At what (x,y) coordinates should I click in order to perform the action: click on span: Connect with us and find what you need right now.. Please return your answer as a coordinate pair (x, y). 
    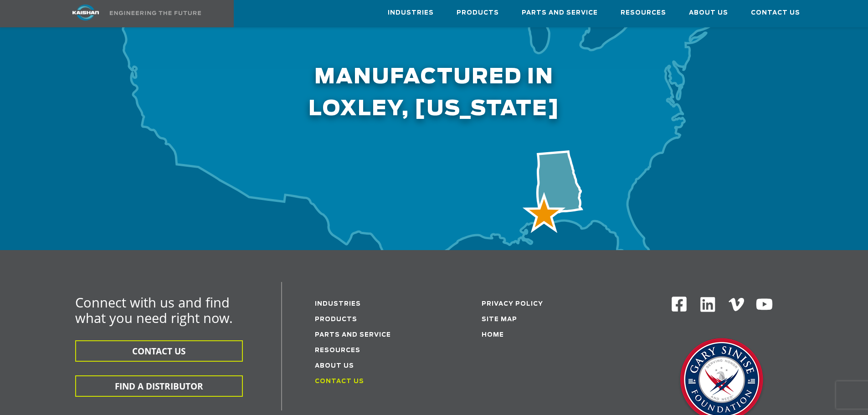
    Looking at the image, I should click on (154, 310).